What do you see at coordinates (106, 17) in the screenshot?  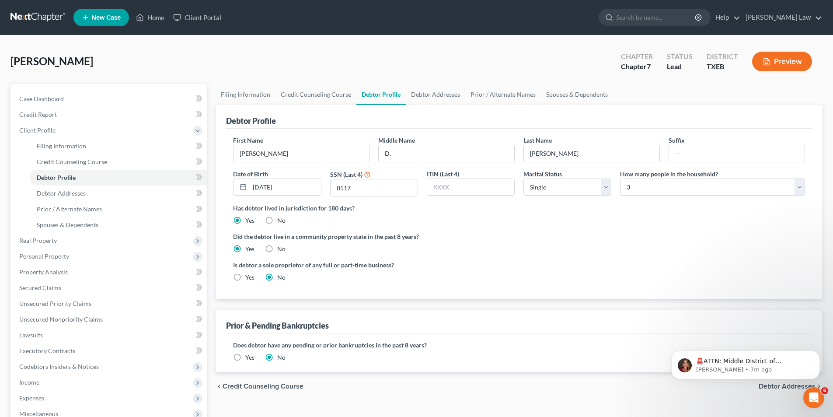 I see `span: New Case` at bounding box center [106, 17].